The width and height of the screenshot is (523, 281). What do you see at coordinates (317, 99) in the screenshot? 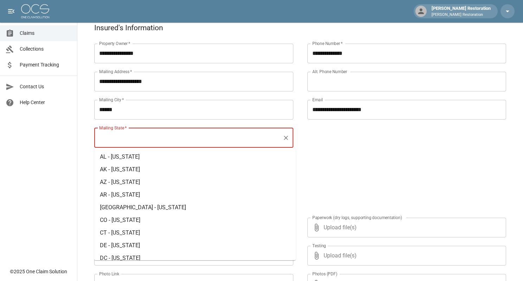
I see `label: Email` at bounding box center [317, 99].